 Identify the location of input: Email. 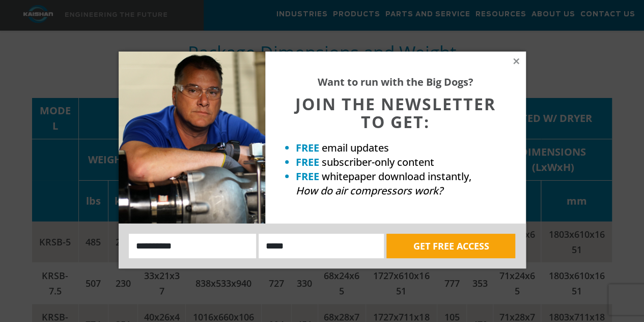
(322, 246).